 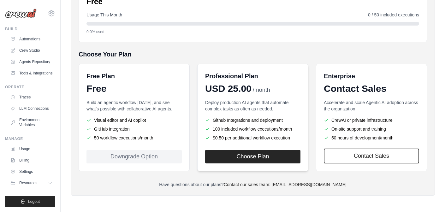 What do you see at coordinates (253, 54) in the screenshot?
I see `h5: Choose Your Plan` at bounding box center [253, 54].